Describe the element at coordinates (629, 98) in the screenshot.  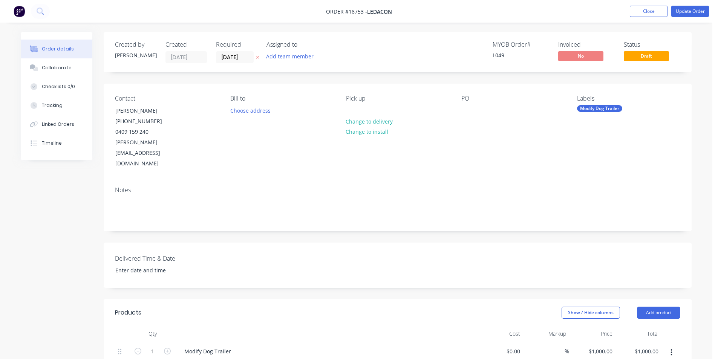
I see `div: Labels` at that location.